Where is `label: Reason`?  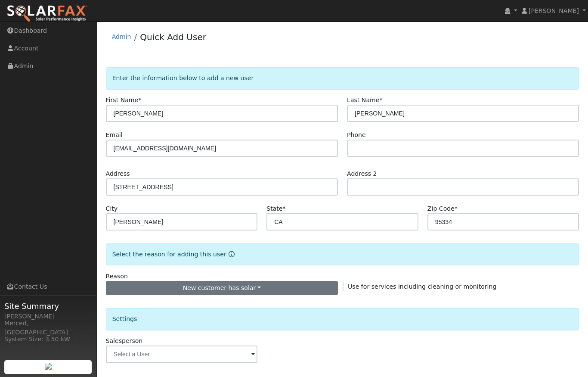 label: Reason is located at coordinates (117, 276).